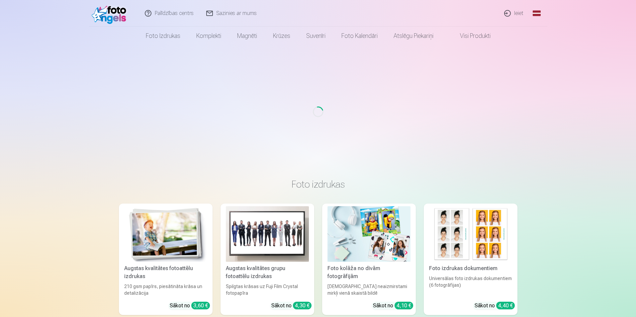 This screenshot has width=636, height=317. I want to click on a: Visi produkti, so click(470, 36).